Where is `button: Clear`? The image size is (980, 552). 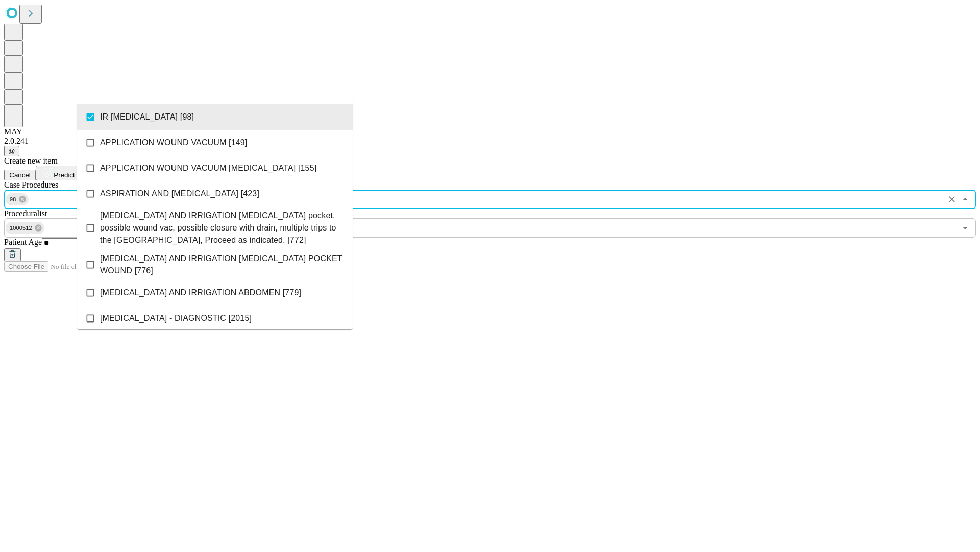 button: Clear is located at coordinates (952, 200).